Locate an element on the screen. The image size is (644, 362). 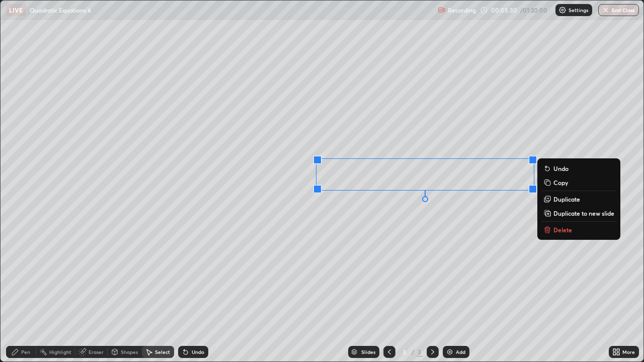
p: Copy is located at coordinates (561, 182).